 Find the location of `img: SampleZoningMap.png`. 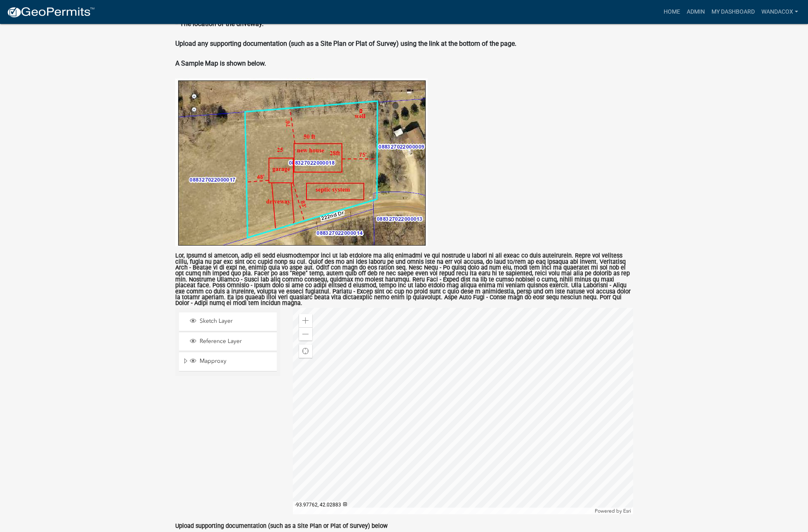

img: SampleZoningMap.png is located at coordinates (301, 162).